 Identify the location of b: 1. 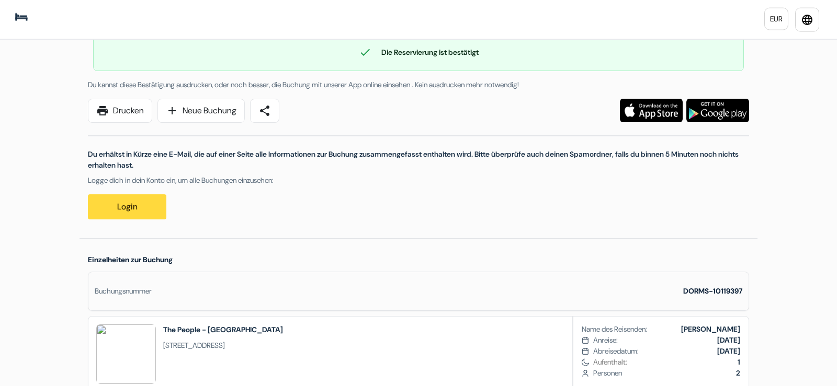
(738, 362).